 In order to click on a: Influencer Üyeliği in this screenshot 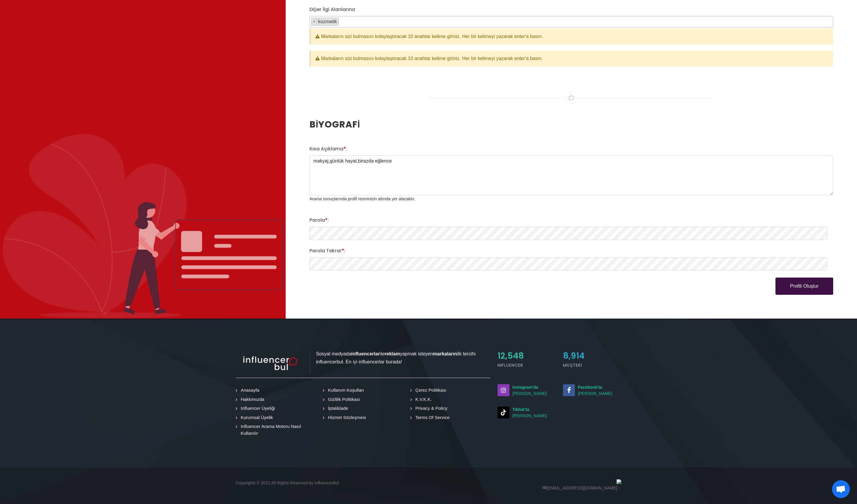, I will do `click(256, 408)`.